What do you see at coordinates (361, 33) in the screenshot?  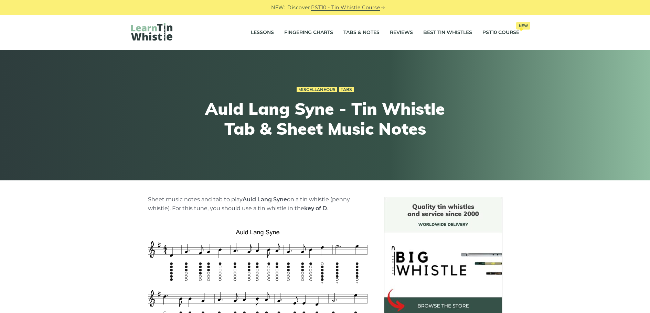 I see `a: Tabs & Notes` at bounding box center [361, 33].